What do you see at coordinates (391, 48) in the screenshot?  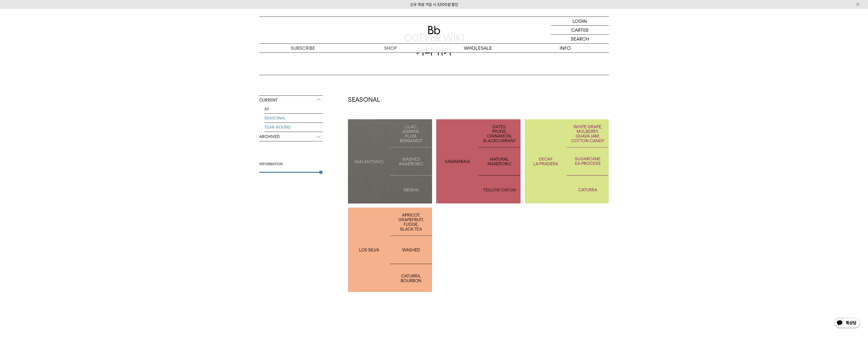 I see `p: SHOP` at bounding box center [391, 48].